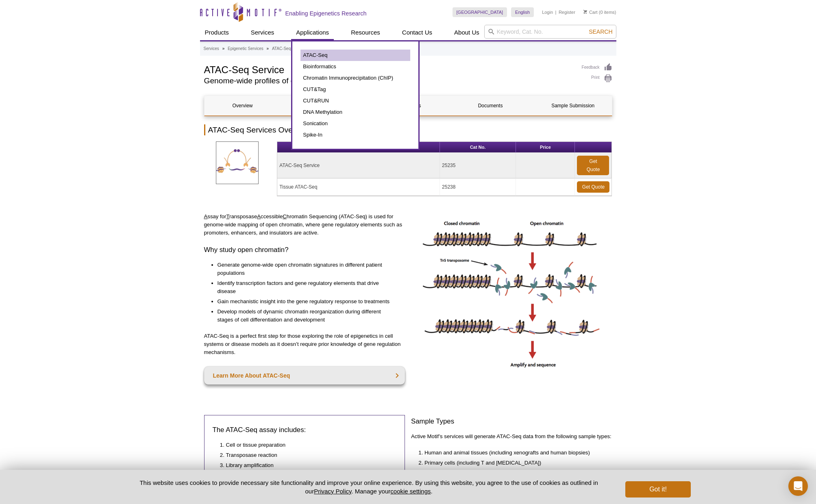 The width and height of the screenshot is (816, 504). I want to click on a: Products, so click(216, 33).